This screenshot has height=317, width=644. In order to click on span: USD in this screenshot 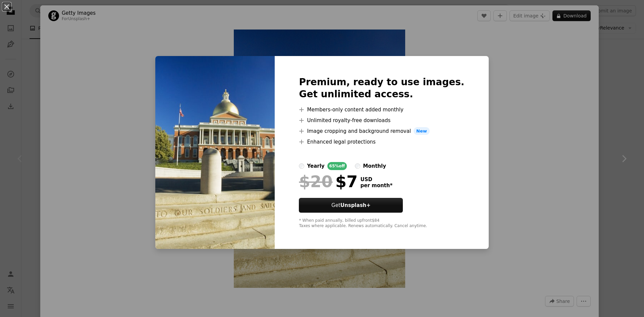, I will do `click(376, 179)`.